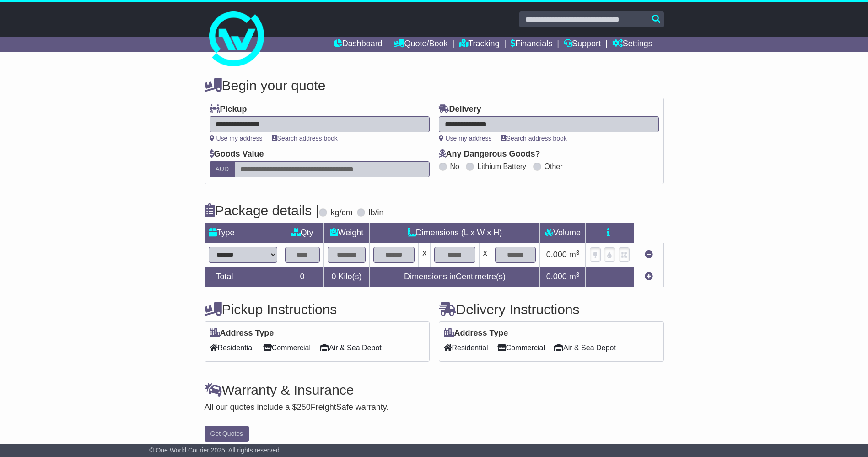 Image resolution: width=868 pixels, height=457 pixels. I want to click on td: Kilo(s), so click(347, 277).